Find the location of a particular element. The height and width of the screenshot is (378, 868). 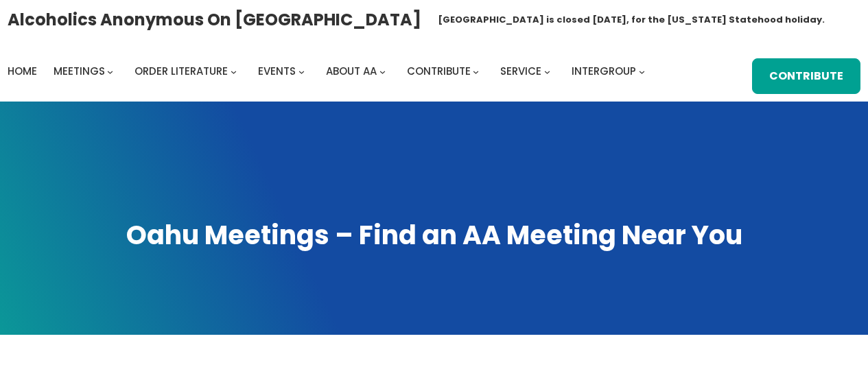

span: Contribute is located at coordinates (439, 71).